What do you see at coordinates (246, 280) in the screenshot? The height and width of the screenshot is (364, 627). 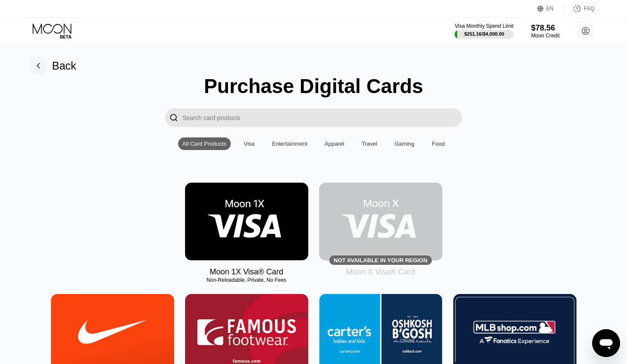 I see `div: Non-Reloadable, Private, No Fees` at bounding box center [246, 280].